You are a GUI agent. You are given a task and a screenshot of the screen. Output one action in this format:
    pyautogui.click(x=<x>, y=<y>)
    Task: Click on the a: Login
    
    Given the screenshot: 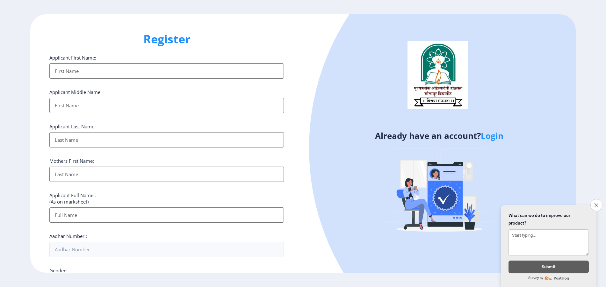 What is the action you would take?
    pyautogui.click(x=492, y=136)
    